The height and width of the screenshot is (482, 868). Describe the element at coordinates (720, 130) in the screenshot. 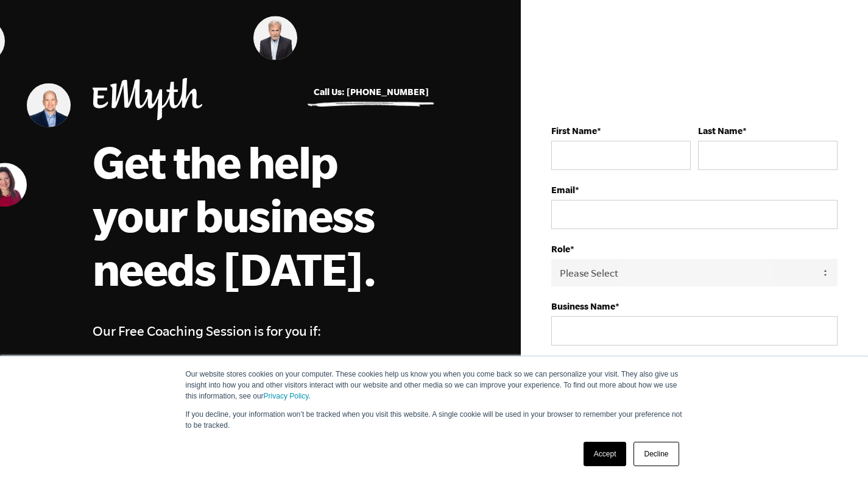

I see `strong: Last Name` at that location.